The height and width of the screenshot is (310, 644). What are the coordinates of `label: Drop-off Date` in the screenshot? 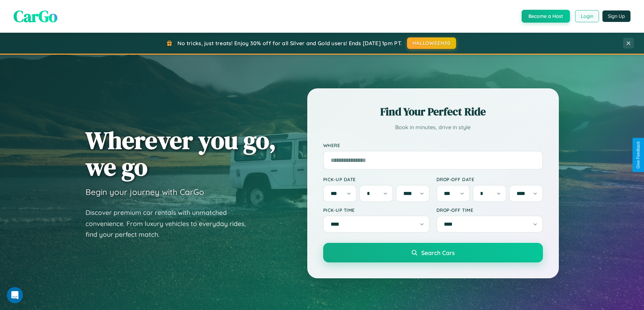 It's located at (490, 179).